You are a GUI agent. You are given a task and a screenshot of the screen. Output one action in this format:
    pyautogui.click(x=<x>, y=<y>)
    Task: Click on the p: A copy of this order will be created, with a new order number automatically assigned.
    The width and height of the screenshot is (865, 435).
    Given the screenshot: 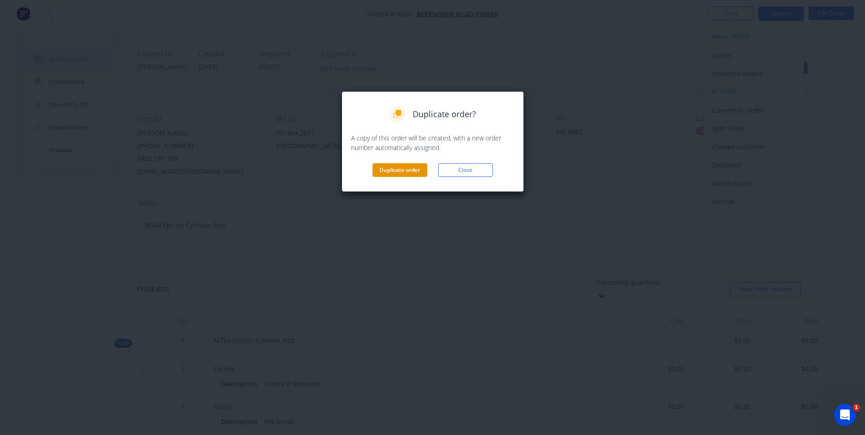 What is the action you would take?
    pyautogui.click(x=433, y=143)
    